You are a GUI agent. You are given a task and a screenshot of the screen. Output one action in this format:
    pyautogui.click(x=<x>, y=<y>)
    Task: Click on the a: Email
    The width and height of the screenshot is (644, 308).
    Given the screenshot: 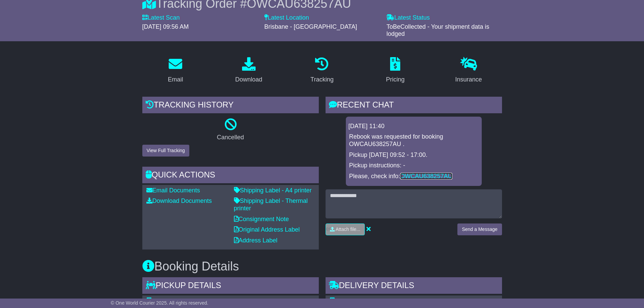 What is the action you would take?
    pyautogui.click(x=175, y=71)
    